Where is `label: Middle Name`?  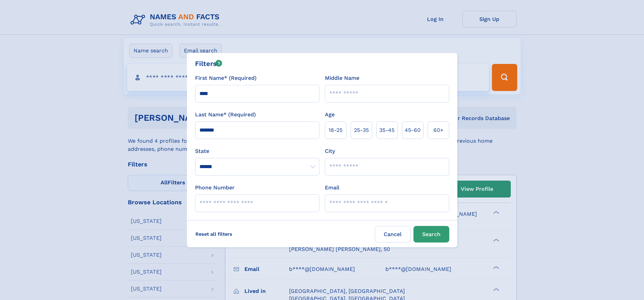
label: Middle Name is located at coordinates (342, 78).